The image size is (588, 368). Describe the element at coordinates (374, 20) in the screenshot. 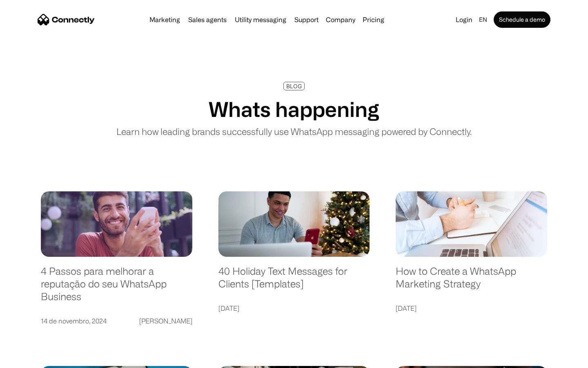

I see `a: Pricing` at that location.